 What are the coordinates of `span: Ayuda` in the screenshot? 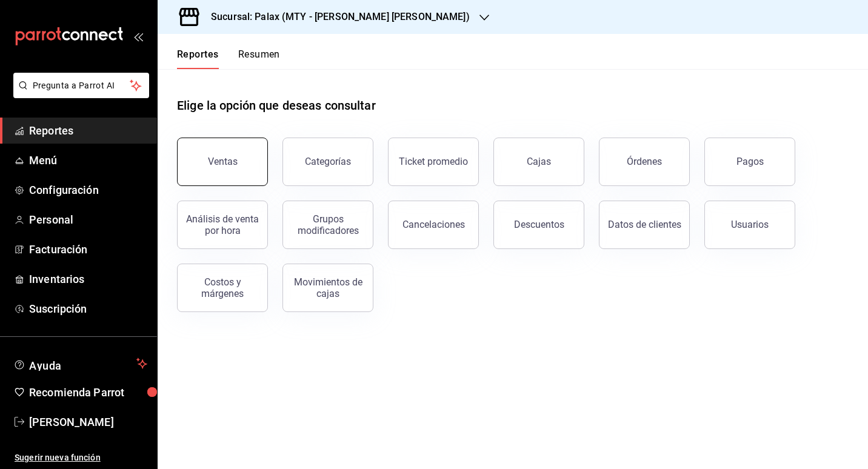 It's located at (80, 364).